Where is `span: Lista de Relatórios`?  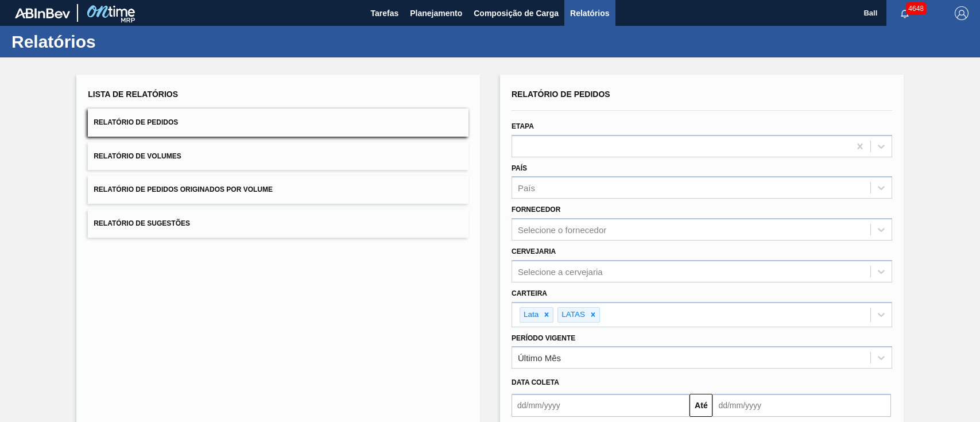
span: Lista de Relatórios is located at coordinates (133, 94).